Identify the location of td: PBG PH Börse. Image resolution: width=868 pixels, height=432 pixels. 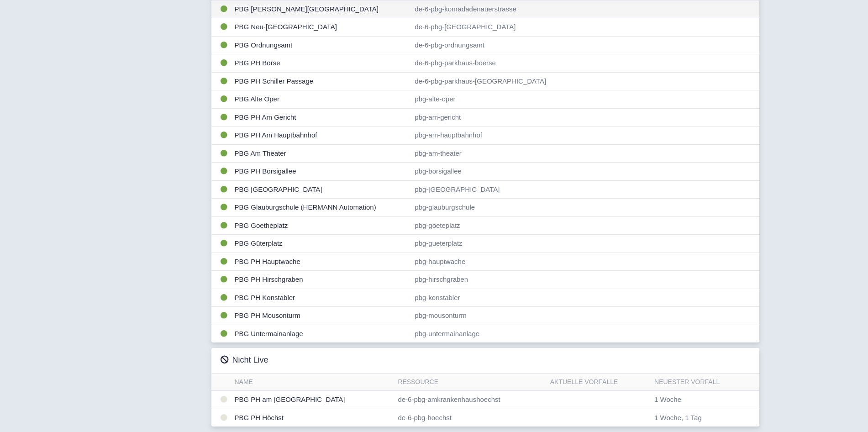
(321, 64).